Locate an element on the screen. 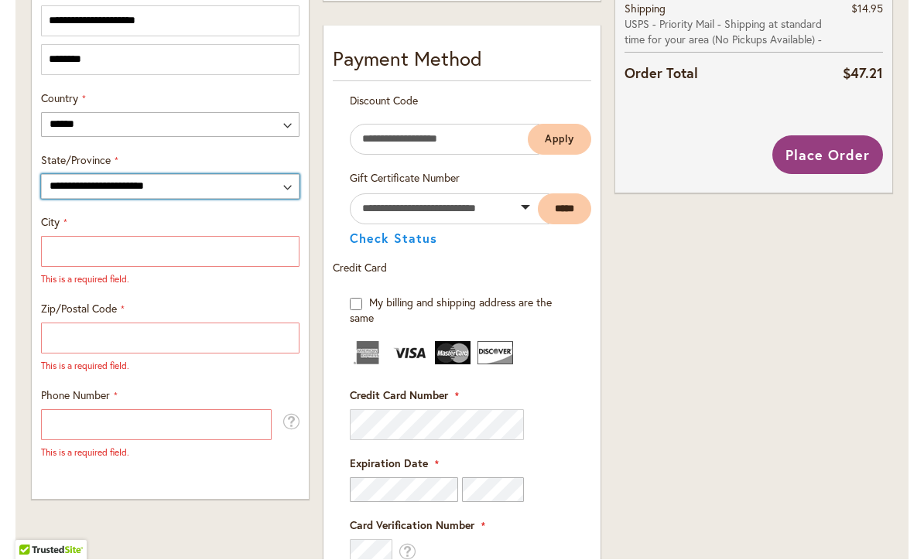  span: Phone Number is located at coordinates (75, 395).